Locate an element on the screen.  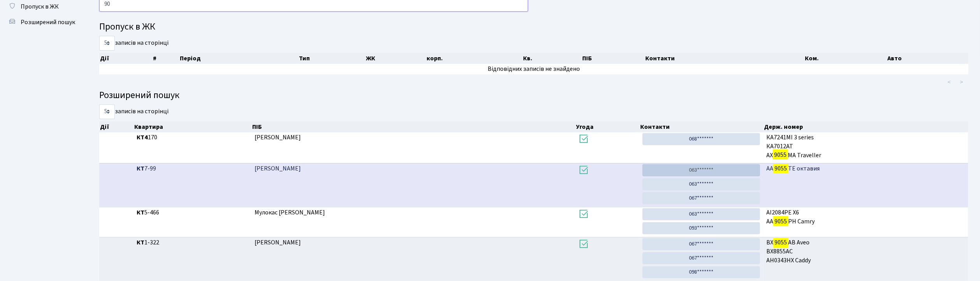
th: Держ. номер is located at coordinates (866, 127).